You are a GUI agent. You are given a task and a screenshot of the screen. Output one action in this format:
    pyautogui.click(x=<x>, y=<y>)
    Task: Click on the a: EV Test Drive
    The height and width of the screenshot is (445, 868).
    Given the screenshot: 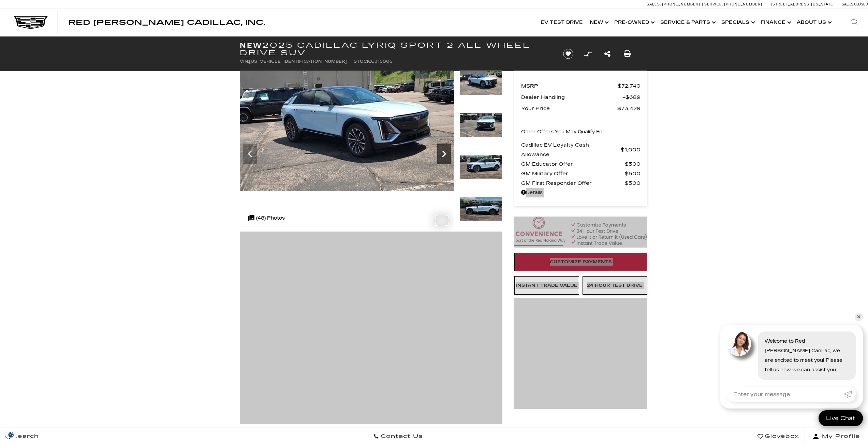 What is the action you would take?
    pyautogui.click(x=561, y=23)
    